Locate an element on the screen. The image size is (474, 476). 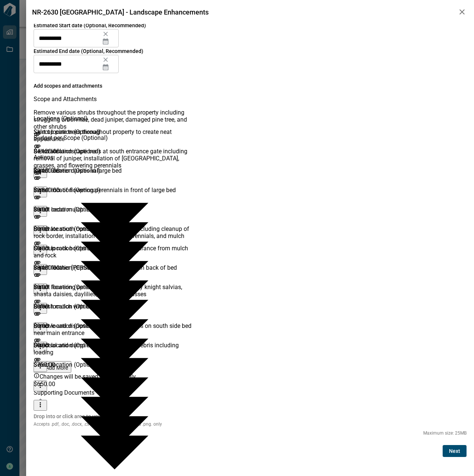
span: $650.00 is located at coordinates (45, 384).